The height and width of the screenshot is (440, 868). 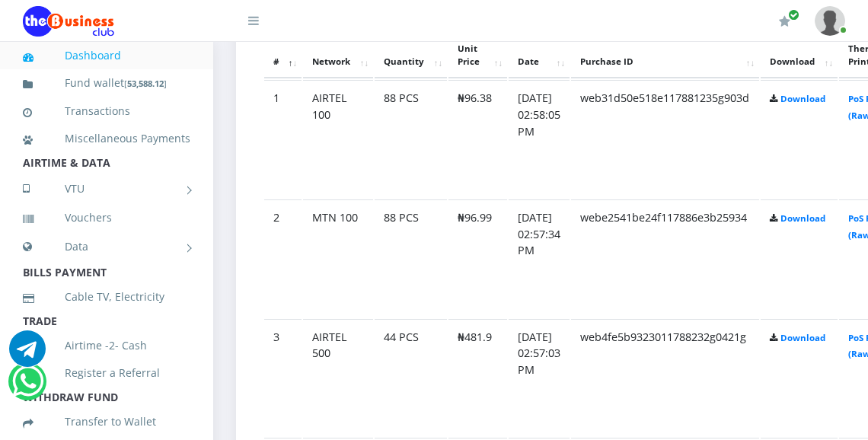 What do you see at coordinates (338, 378) in the screenshot?
I see `td: AIRTEL 500` at bounding box center [338, 378].